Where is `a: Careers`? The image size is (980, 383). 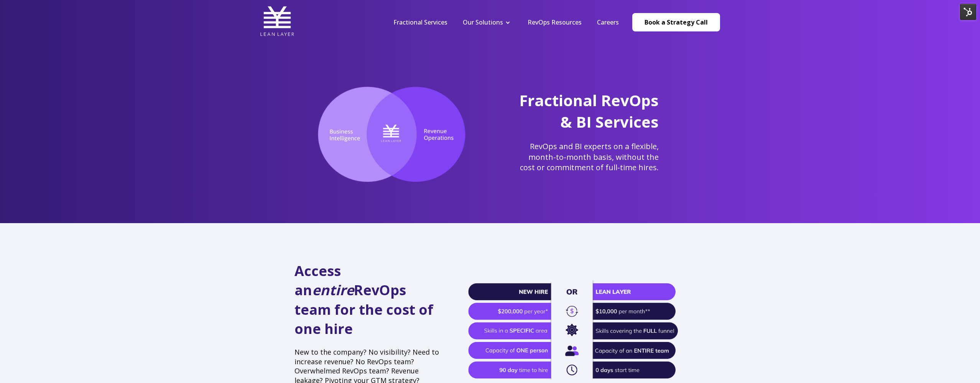
a: Careers is located at coordinates (607, 22).